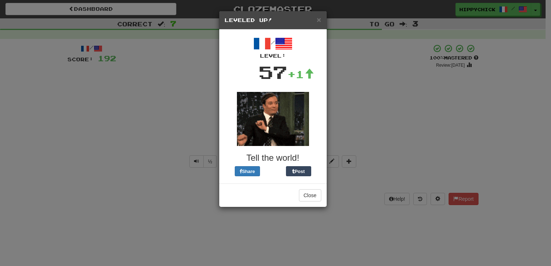  What do you see at coordinates (273, 20) in the screenshot?
I see `h5: Leveled Up!` at bounding box center [273, 20].